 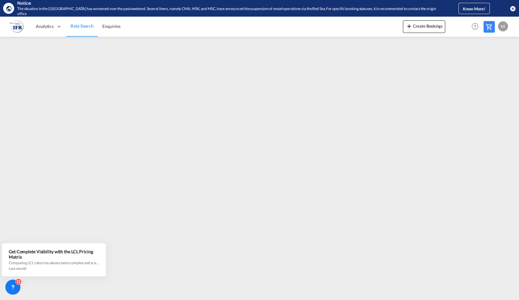 What do you see at coordinates (513, 8) in the screenshot?
I see `button: icon-close-circle` at bounding box center [513, 8].